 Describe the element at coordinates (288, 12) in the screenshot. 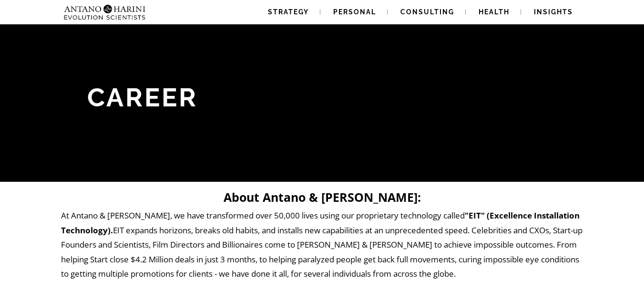

I see `span: Strategy` at that location.